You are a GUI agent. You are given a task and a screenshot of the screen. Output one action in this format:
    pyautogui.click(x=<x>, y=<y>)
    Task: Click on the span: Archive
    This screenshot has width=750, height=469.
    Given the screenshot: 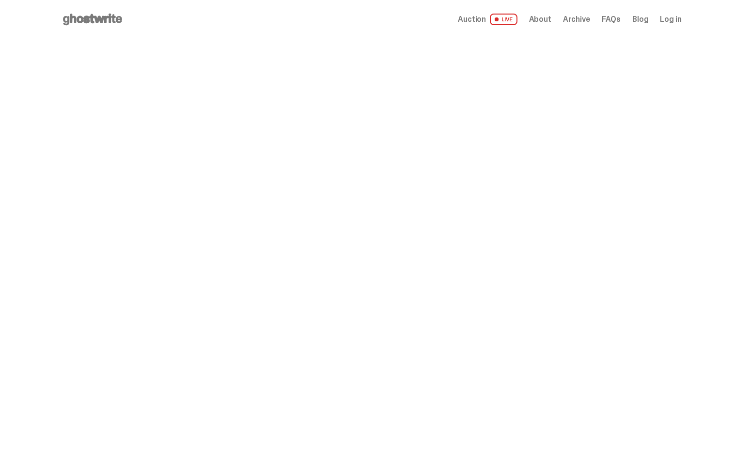 What is the action you would take?
    pyautogui.click(x=576, y=19)
    